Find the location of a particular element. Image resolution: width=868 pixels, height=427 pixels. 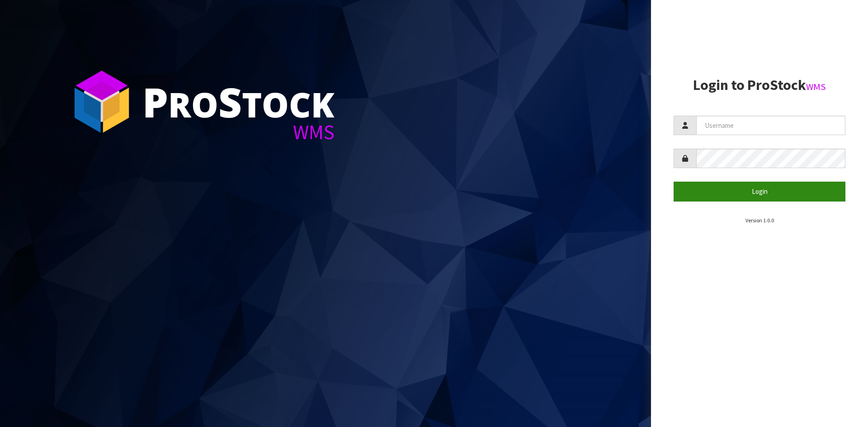

button: Login is located at coordinates (759, 191).